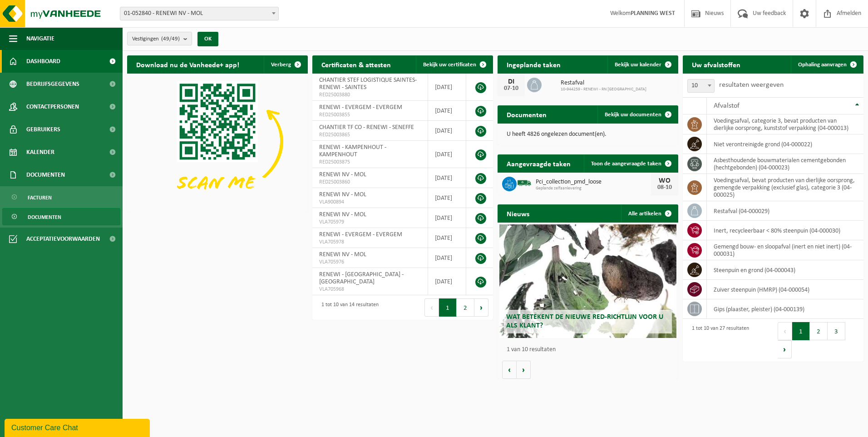  What do you see at coordinates (368, 83) in the screenshot?
I see `span: CHANTIER STEF LOGISTIQUE SAINTES- RENEWI - SAINTES` at bounding box center [368, 83].